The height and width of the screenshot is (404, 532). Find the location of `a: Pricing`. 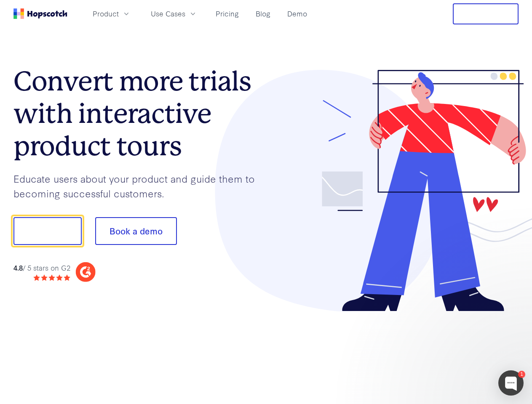

a: Pricing is located at coordinates (227, 13).